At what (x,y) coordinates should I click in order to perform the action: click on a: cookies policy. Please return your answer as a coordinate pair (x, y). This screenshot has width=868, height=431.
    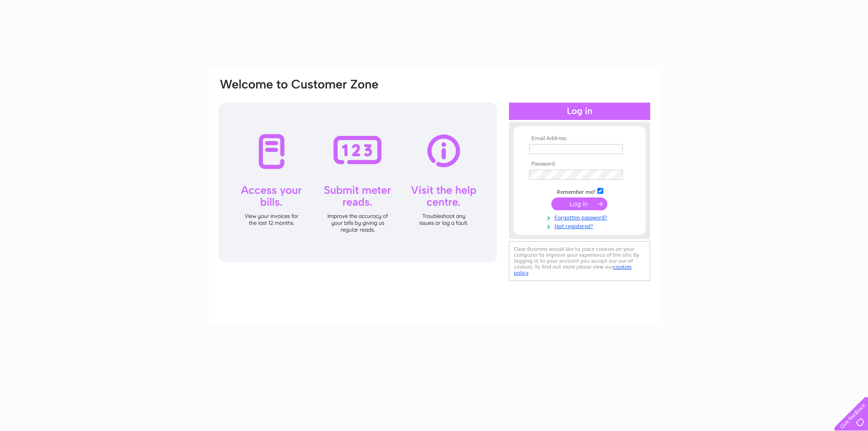
    Looking at the image, I should click on (572, 270).